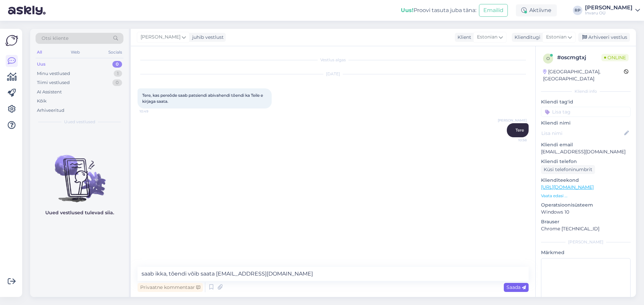 The width and height of the screenshot is (644, 305). I want to click on p: Kliendi nimi, so click(586, 123).